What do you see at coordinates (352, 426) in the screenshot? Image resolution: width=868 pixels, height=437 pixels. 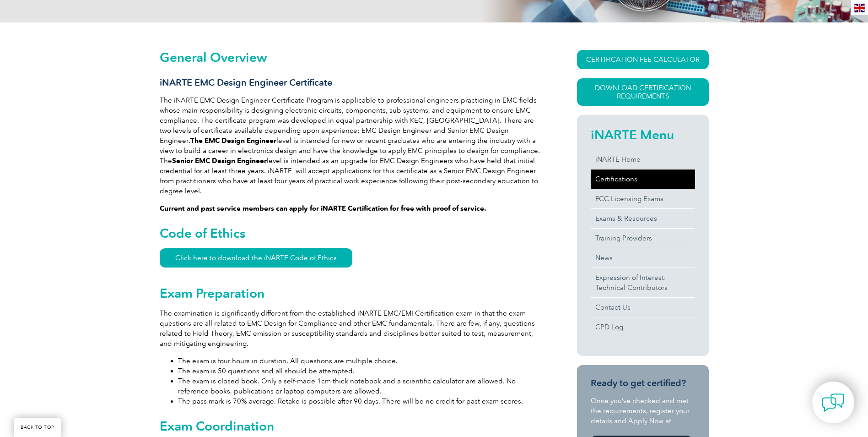 I see `h2: Exam Coordination` at bounding box center [352, 426].